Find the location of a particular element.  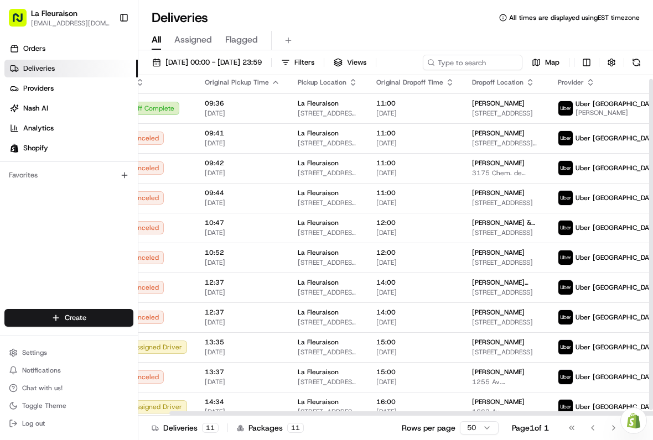

button: Refresh is located at coordinates (636, 63).